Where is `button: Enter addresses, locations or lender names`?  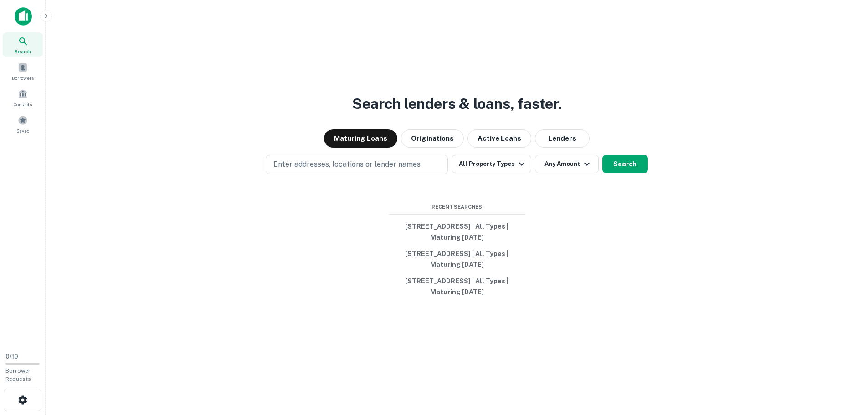 button: Enter addresses, locations or lender names is located at coordinates (357, 165).